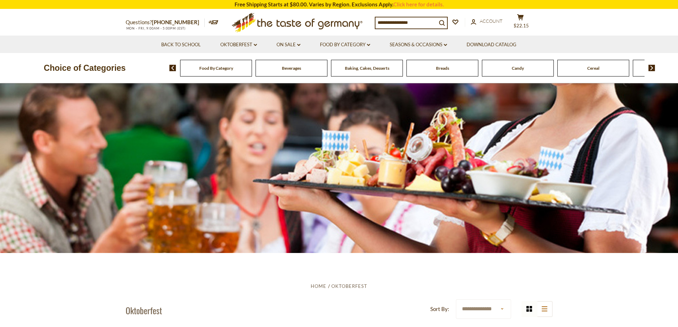  What do you see at coordinates (521, 26) in the screenshot?
I see `span: $22.15` at bounding box center [521, 26].